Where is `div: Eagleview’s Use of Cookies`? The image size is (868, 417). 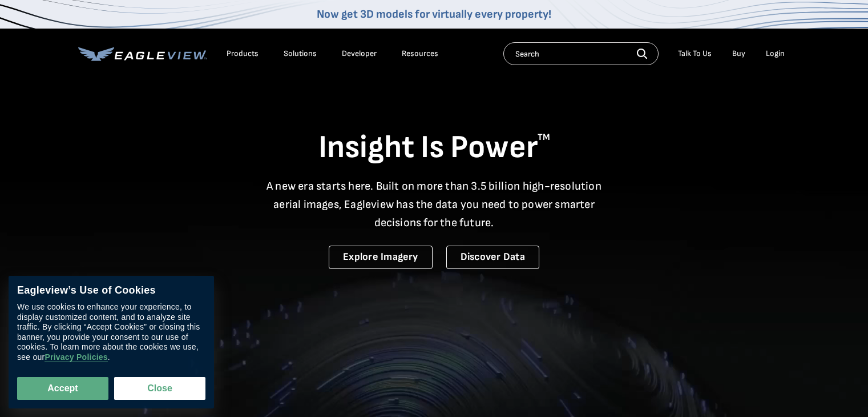
div: Eagleview’s Use of Cookies is located at coordinates (111, 291).